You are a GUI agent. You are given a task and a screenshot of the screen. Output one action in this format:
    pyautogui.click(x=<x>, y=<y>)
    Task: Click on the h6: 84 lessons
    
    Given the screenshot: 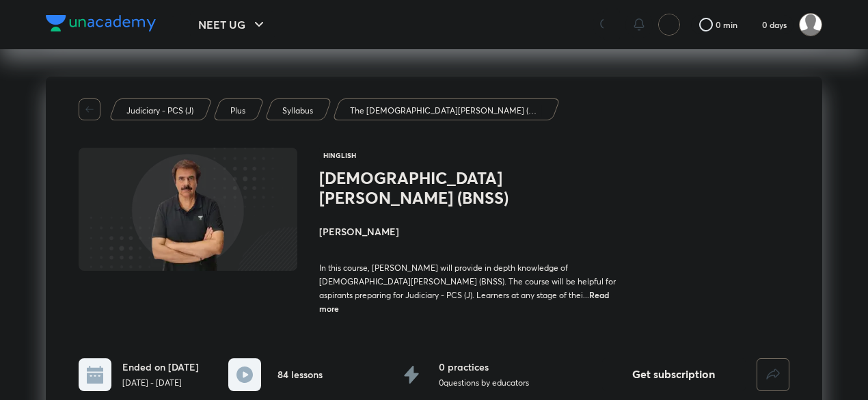 What is the action you would take?
    pyautogui.click(x=300, y=374)
    